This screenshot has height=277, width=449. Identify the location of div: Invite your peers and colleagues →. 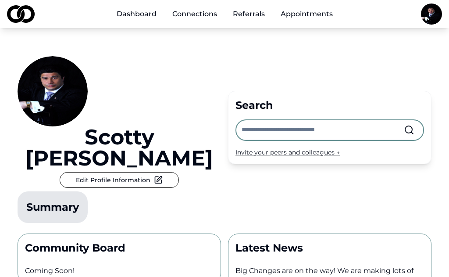
(330, 152).